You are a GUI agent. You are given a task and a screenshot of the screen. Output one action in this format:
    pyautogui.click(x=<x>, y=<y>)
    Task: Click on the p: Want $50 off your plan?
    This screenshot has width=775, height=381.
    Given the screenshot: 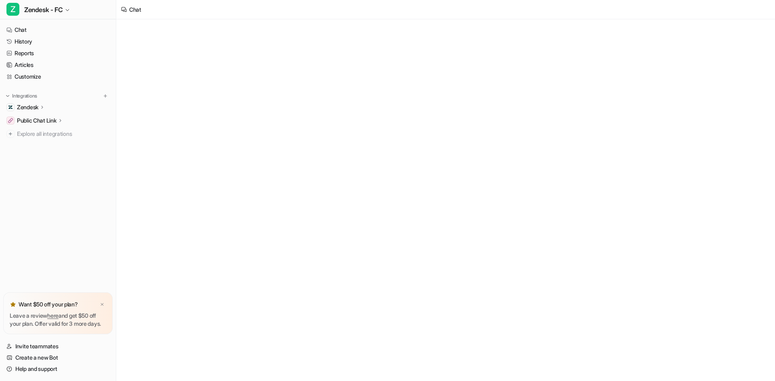 What is the action you would take?
    pyautogui.click(x=48, y=305)
    